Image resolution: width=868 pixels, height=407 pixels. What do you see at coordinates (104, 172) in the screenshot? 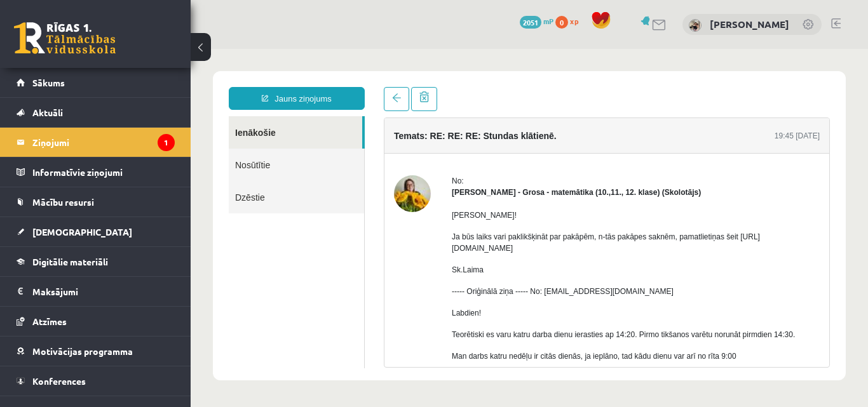
I see `legend: Informatīvie ziņojumi` at bounding box center [104, 172].